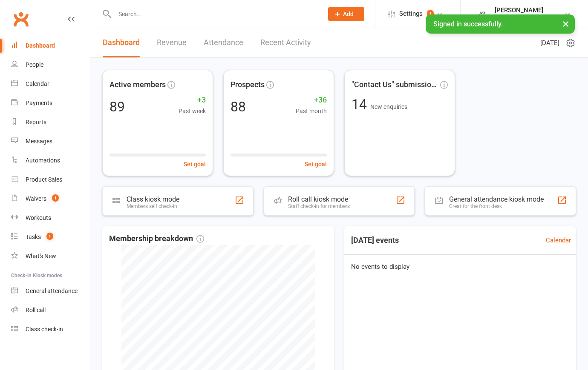 The width and height of the screenshot is (588, 370). What do you see at coordinates (157, 238) in the screenshot?
I see `span: Membership breakdown` at bounding box center [157, 238].